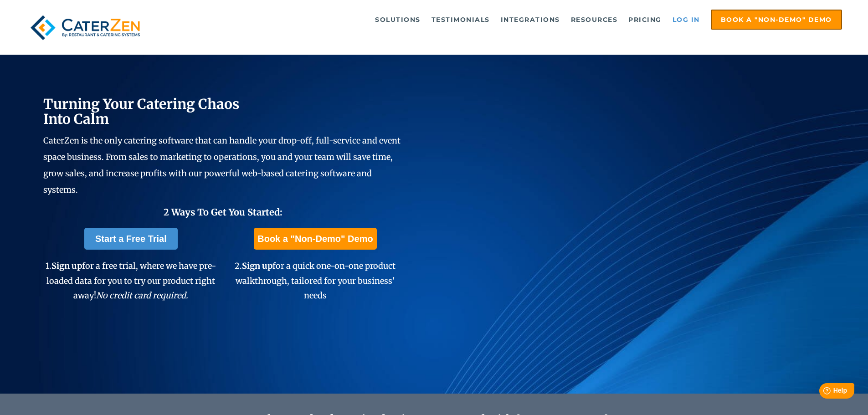 The height and width of the screenshot is (415, 868). I want to click on a: Log in, so click(686, 19).